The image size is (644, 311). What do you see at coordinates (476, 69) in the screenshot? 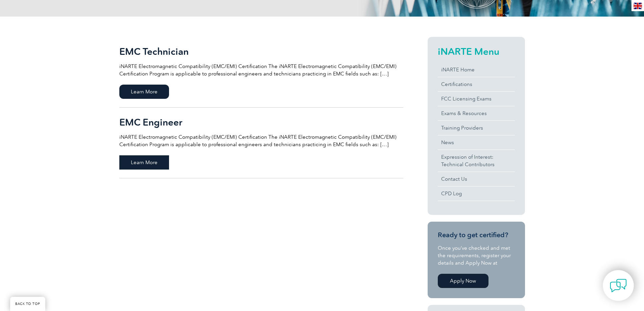
I see `a: iNARTE Home` at bounding box center [476, 69].